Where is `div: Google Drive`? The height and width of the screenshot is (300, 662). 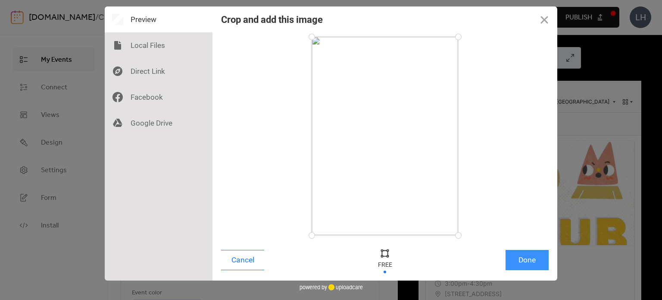 div: Google Drive is located at coordinates (159, 123).